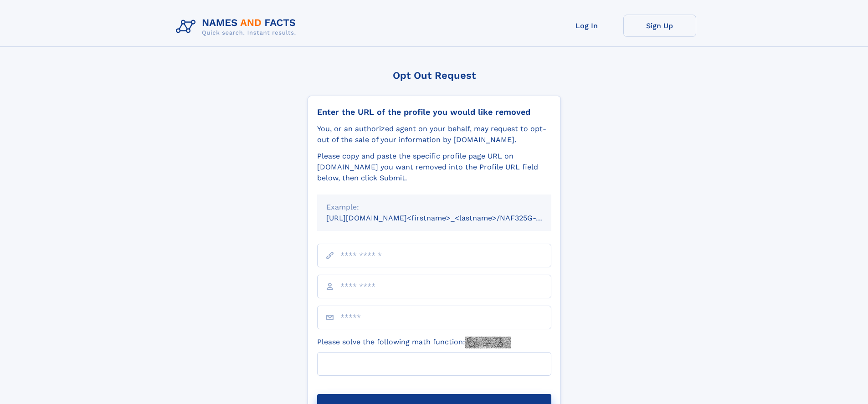  I want to click on label: Please solve the following math function:, so click(413, 342).